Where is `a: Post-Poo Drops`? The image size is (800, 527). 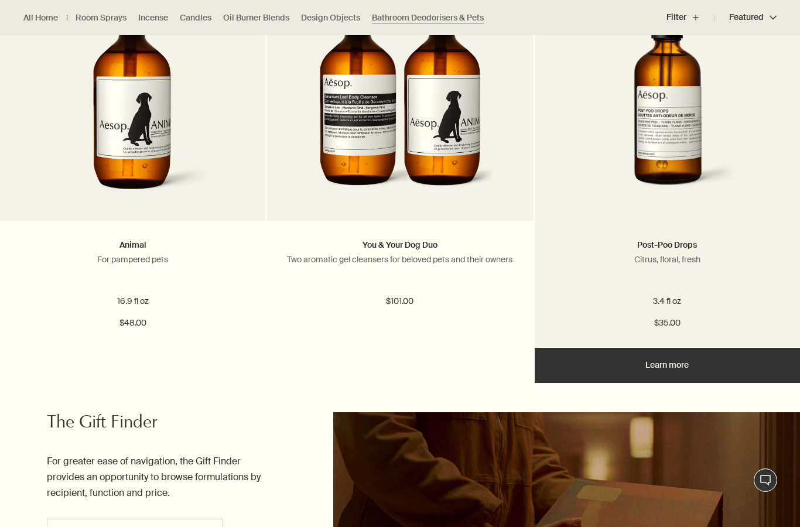
a: Post-Poo Drops is located at coordinates (667, 245).